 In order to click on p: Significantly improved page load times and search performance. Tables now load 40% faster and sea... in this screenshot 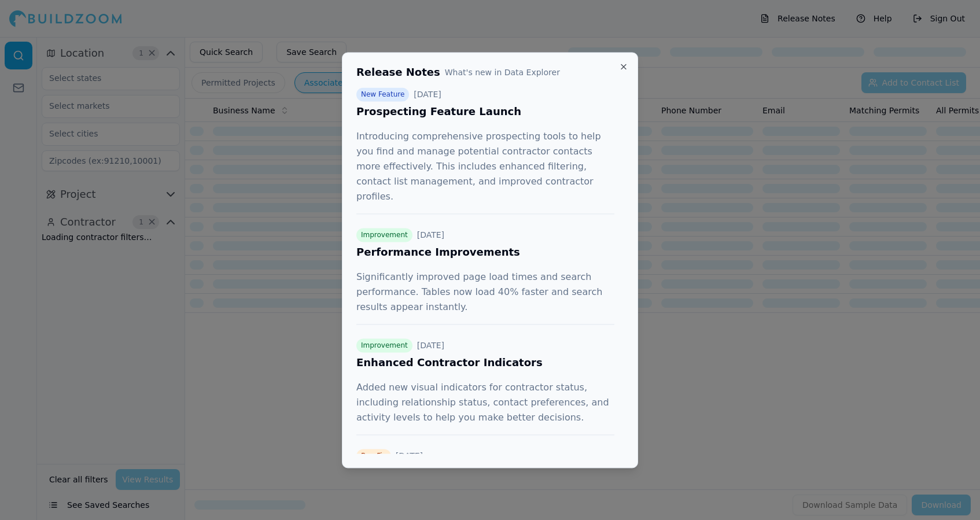, I will do `click(485, 293)`.